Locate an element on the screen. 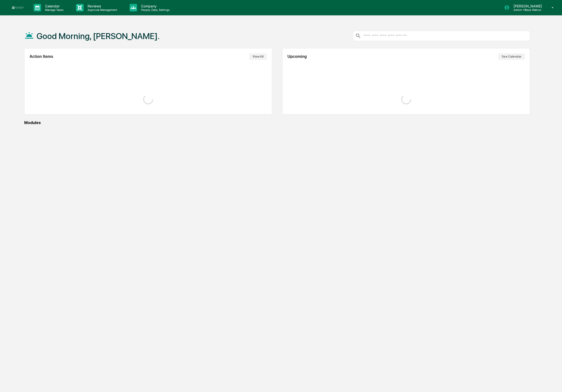 Image resolution: width=562 pixels, height=392 pixels. p: Calendar is located at coordinates (53, 6).